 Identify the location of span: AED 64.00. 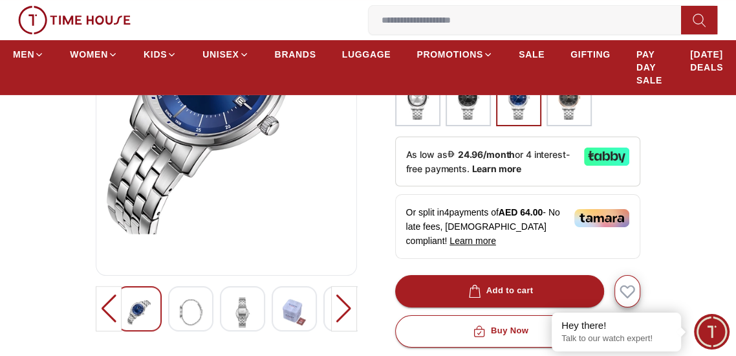
(521, 212).